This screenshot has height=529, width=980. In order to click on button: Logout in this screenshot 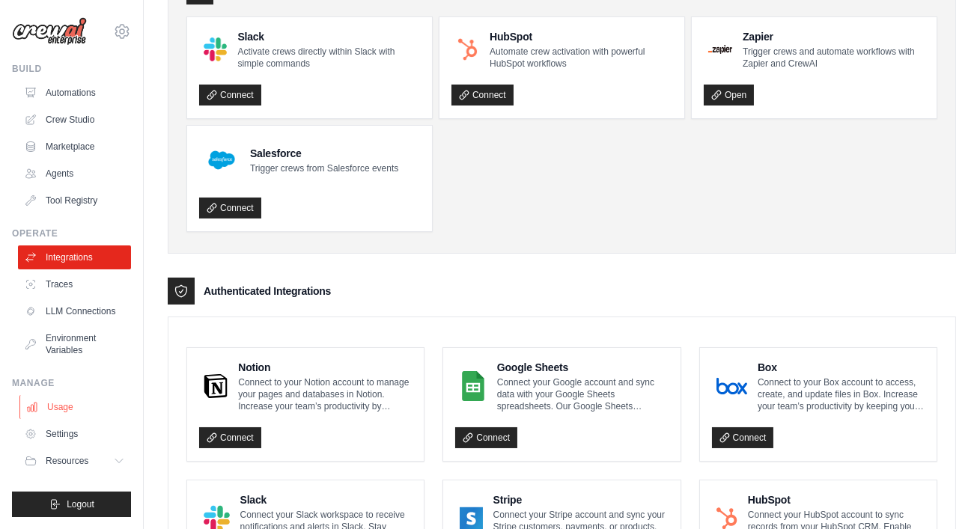, I will do `click(71, 504)`.